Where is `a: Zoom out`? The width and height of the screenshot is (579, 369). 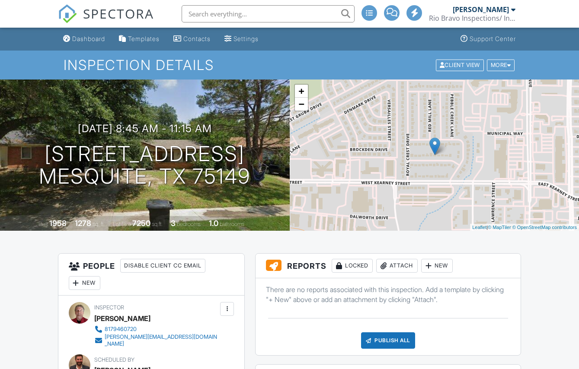 a: Zoom out is located at coordinates (301, 104).